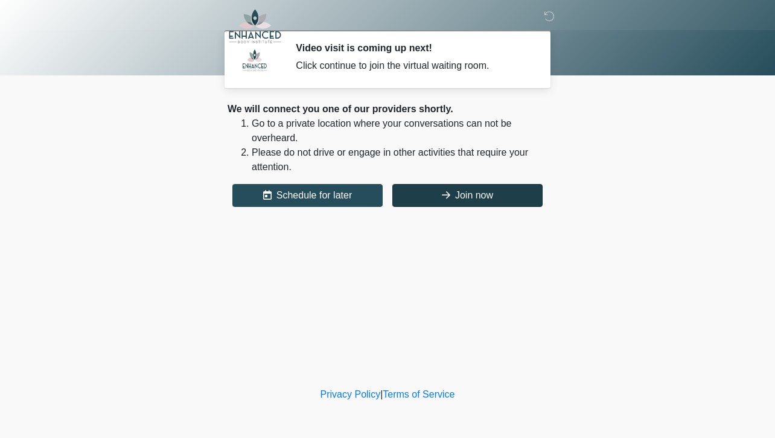  What do you see at coordinates (412, 66) in the screenshot?
I see `div: Click continue to join the virtual waiting room.` at bounding box center [412, 66].